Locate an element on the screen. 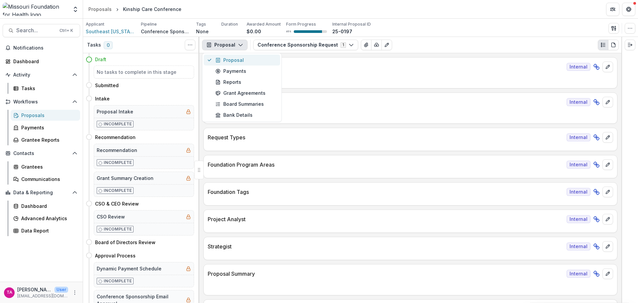  span: Activity is located at coordinates (41, 75).